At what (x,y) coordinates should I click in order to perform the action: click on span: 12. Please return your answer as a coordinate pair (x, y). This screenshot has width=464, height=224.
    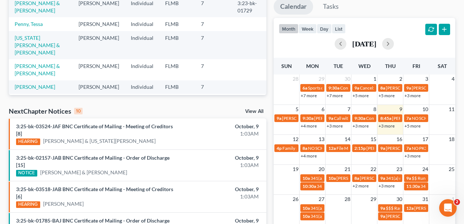
    Looking at the image, I should click on (296, 139).